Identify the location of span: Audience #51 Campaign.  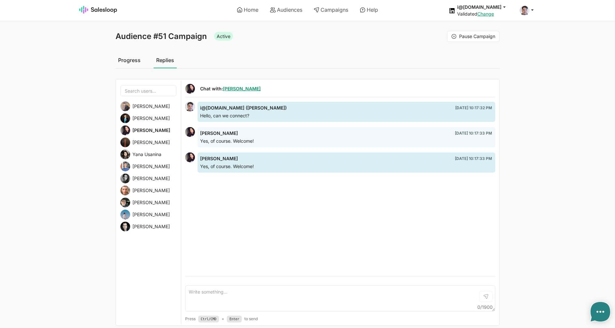
(161, 36).